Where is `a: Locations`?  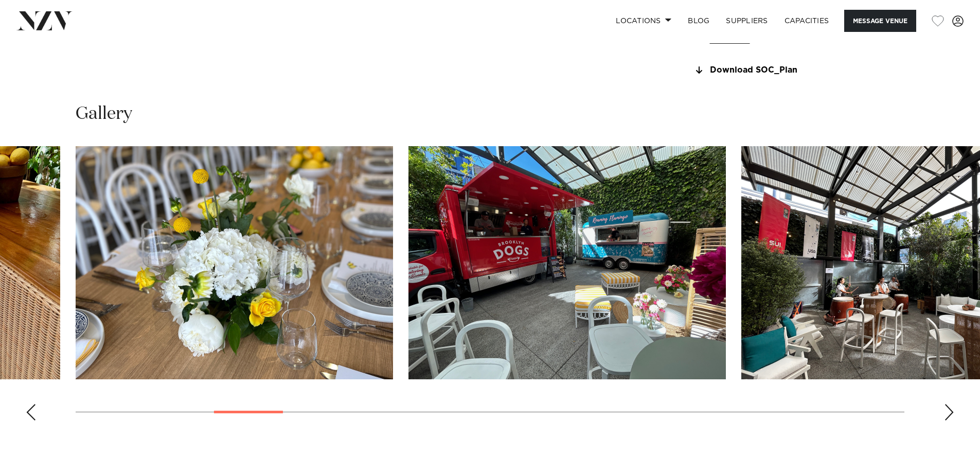 a: Locations is located at coordinates (643, 21).